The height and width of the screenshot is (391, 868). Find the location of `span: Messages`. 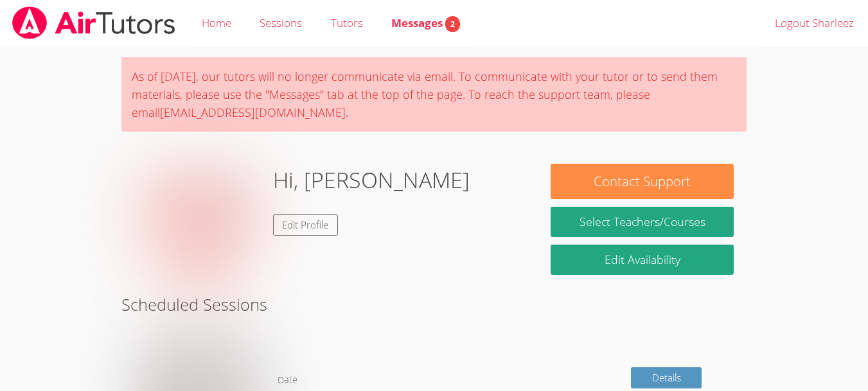

span: Messages is located at coordinates (426, 23).